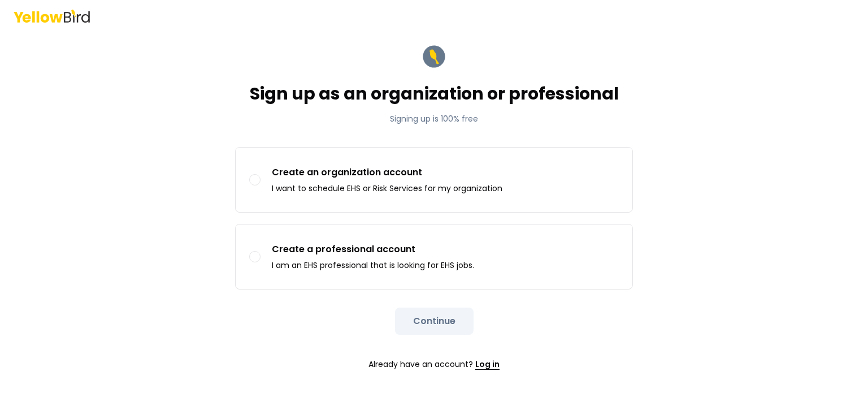 This screenshot has height=393, width=868. I want to click on button: Create an organization accountI want to schedule EHS or Risk Services for my organization, so click(255, 180).